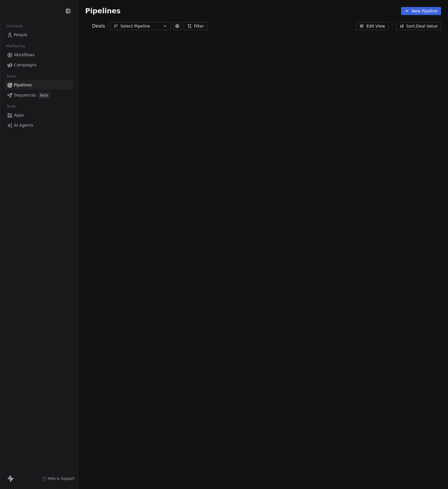 The width and height of the screenshot is (448, 489). Describe the element at coordinates (23, 125) in the screenshot. I see `span: AI Agents` at that location.